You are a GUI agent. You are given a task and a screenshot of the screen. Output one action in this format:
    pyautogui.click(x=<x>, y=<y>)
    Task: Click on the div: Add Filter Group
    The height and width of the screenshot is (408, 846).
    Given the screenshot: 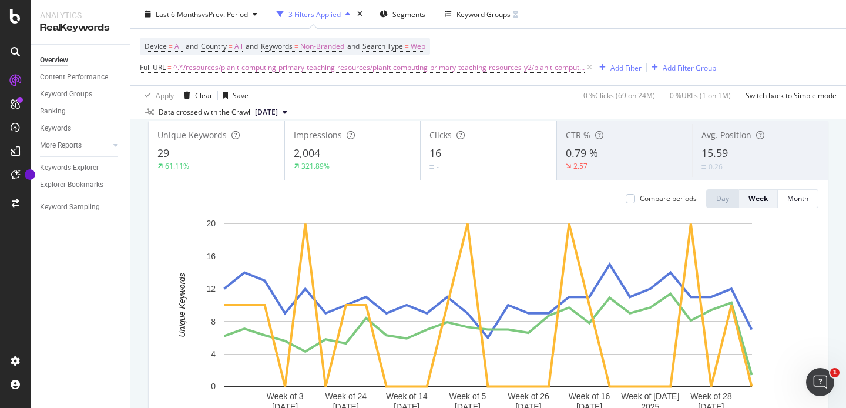 What is the action you would take?
    pyautogui.click(x=689, y=67)
    